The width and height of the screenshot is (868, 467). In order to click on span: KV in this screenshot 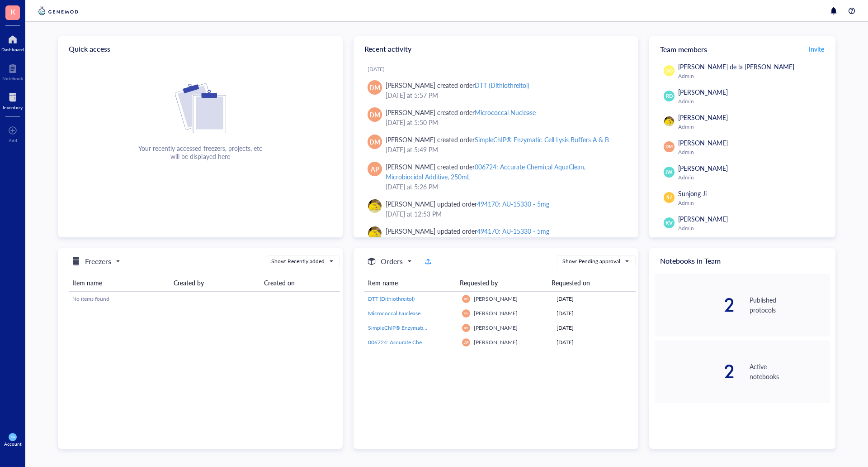, I will do `click(669, 222)`.